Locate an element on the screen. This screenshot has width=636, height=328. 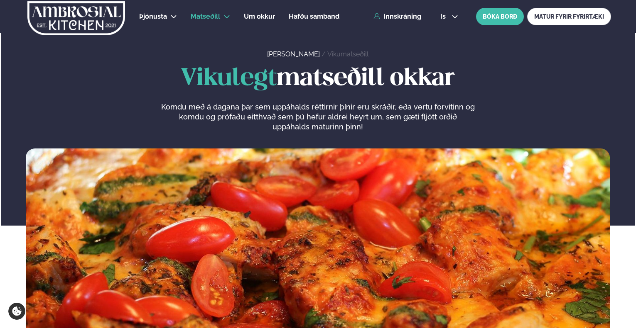
span: Þjónusta is located at coordinates (153, 16).